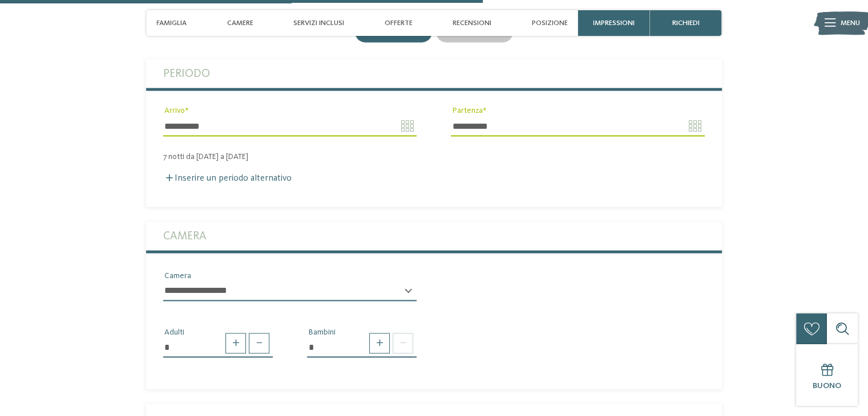  Describe the element at coordinates (398, 23) in the screenshot. I see `span: Offerte` at that location.